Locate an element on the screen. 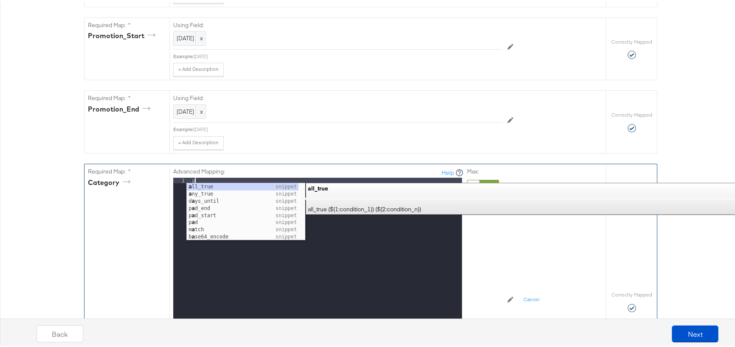 The width and height of the screenshot is (735, 347). div: Promotion_End is located at coordinates (121, 107).